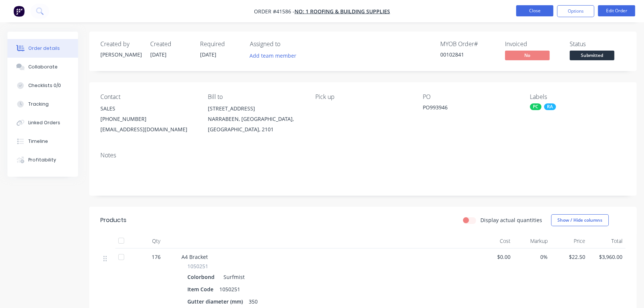 The width and height of the screenshot is (644, 308). What do you see at coordinates (592, 56) in the screenshot?
I see `button: Submitted` at bounding box center [592, 56].